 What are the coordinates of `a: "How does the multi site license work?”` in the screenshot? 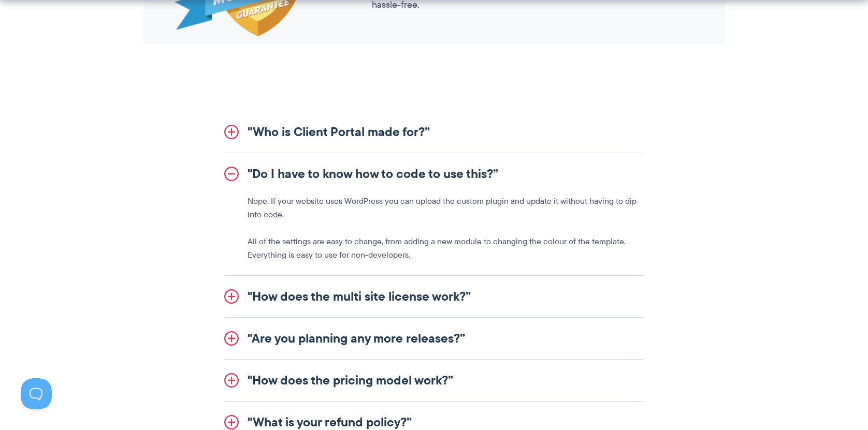 It's located at (434, 297).